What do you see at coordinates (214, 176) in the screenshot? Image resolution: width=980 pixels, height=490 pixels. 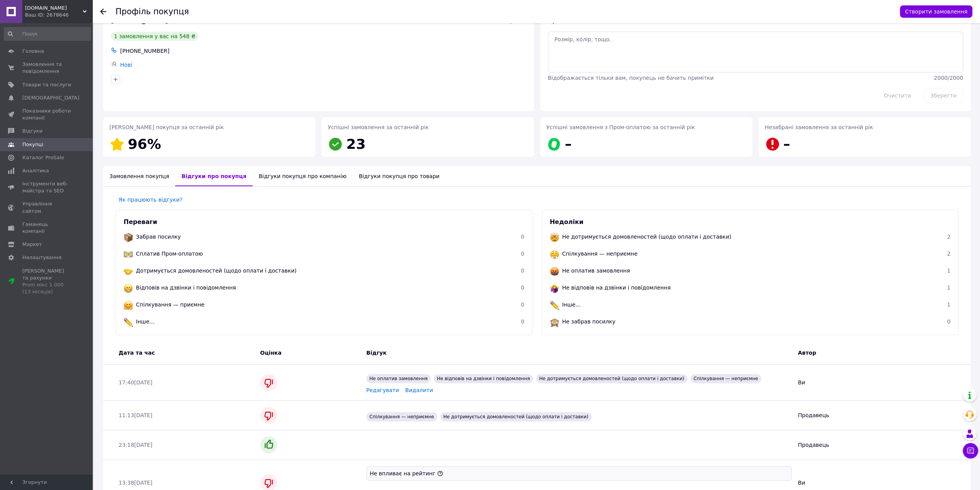 I see `div: Відгуки про покупця` at bounding box center [214, 176].